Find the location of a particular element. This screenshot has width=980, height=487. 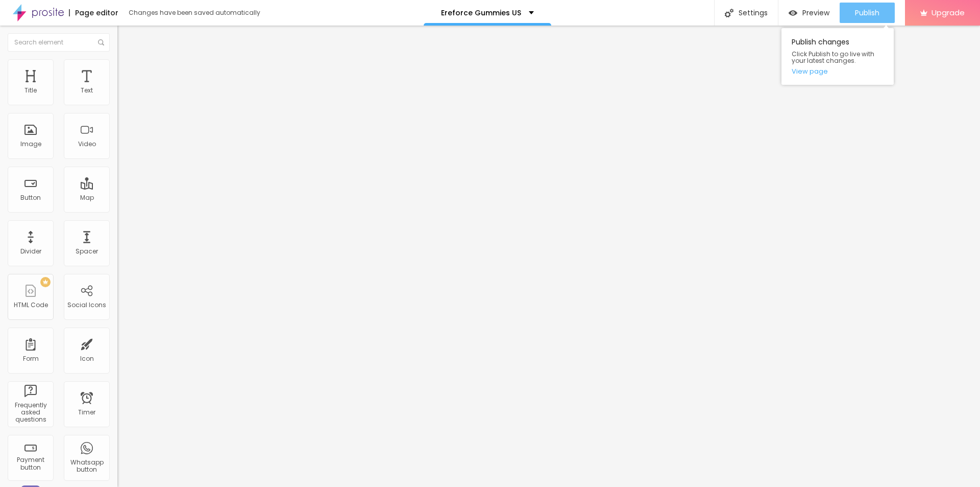

div: Spacer is located at coordinates (87, 252).